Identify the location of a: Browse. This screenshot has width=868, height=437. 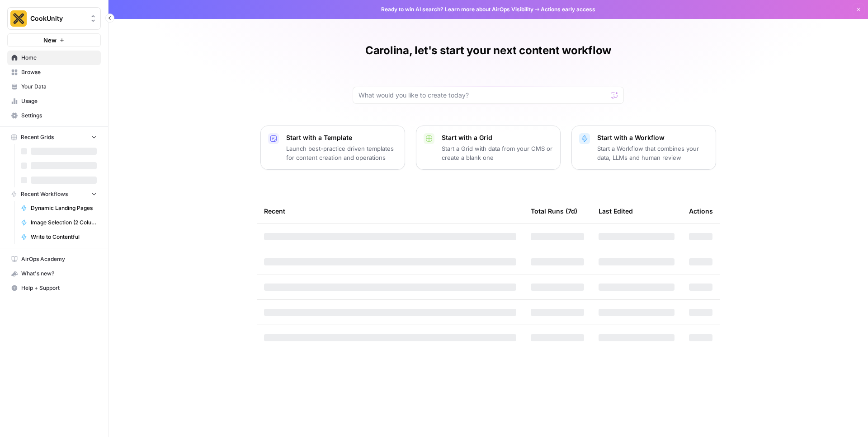
(54, 72).